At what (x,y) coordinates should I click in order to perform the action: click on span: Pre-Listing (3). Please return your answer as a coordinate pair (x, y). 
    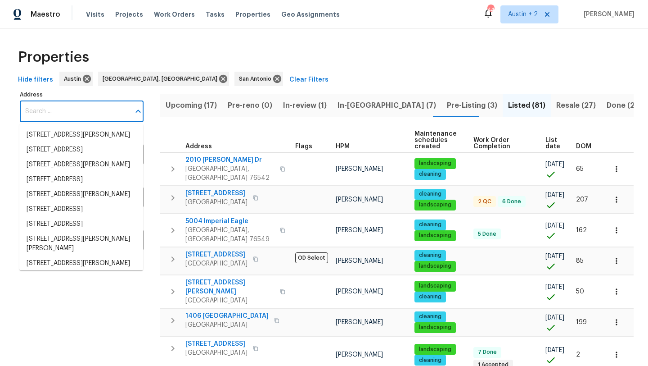
    Looking at the image, I should click on (472, 105).